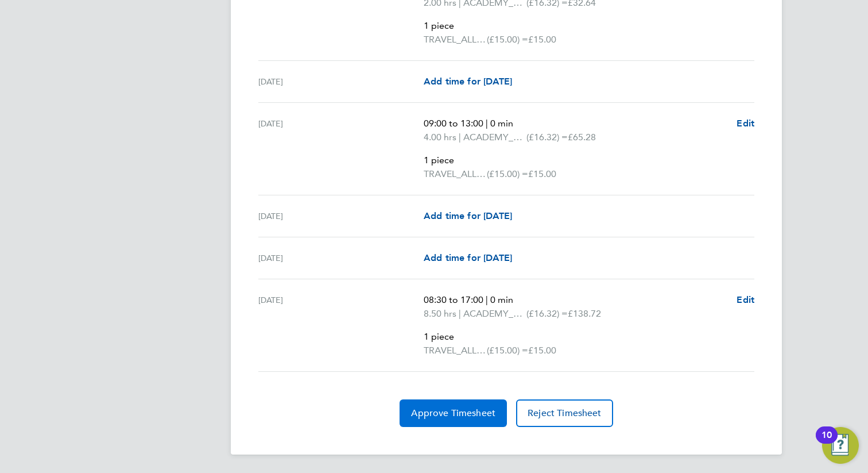 The image size is (868, 473). Describe the element at coordinates (453, 413) in the screenshot. I see `button: Approve Timesheet` at that location.